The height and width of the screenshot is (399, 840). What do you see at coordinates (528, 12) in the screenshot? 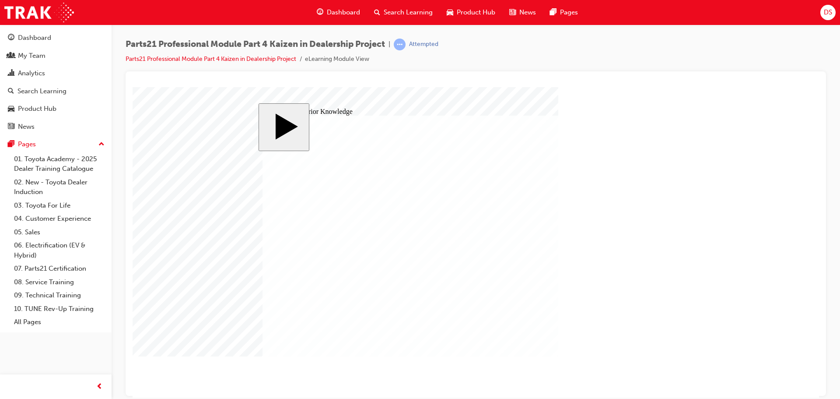
I see `span: News` at bounding box center [528, 12].